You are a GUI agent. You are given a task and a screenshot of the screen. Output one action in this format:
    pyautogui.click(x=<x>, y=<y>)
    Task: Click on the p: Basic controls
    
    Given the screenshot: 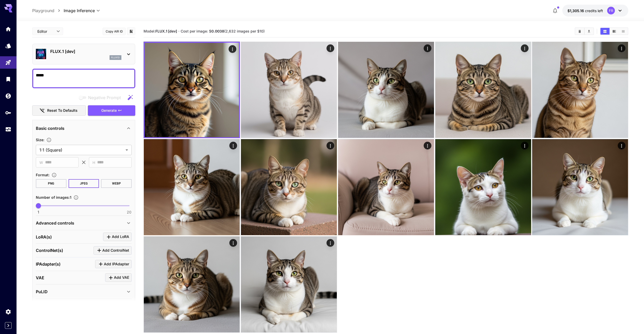 What is the action you would take?
    pyautogui.click(x=50, y=128)
    